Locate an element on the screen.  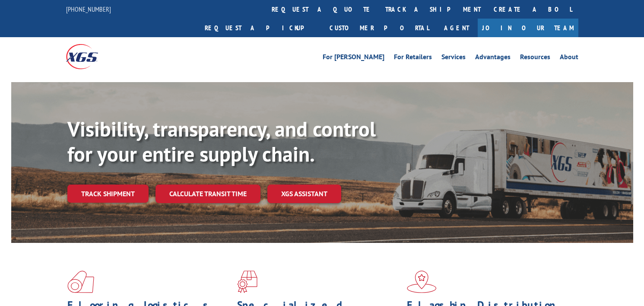
img: xgs-icon-focused-on-flooring-red is located at coordinates (247, 282).